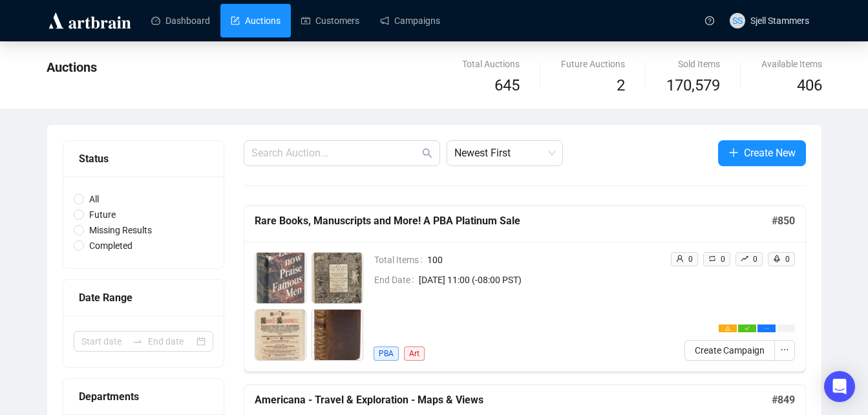 This screenshot has height=415, width=868. Describe the element at coordinates (111, 246) in the screenshot. I see `span: Completed` at that location.